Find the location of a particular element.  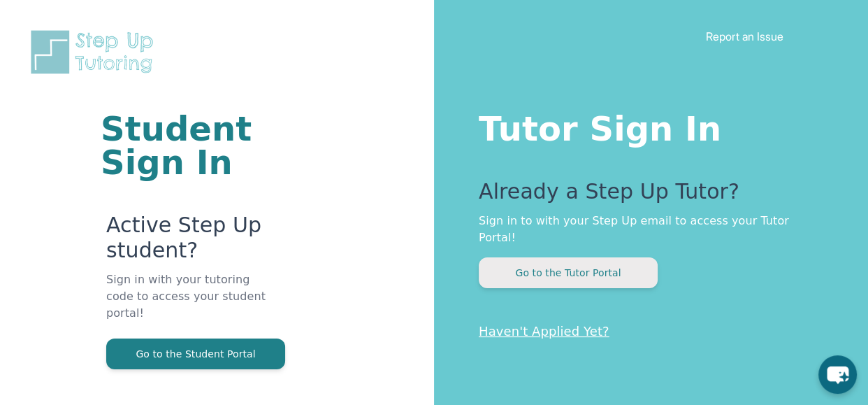

button: Go to the Tutor Portal is located at coordinates (568, 273).